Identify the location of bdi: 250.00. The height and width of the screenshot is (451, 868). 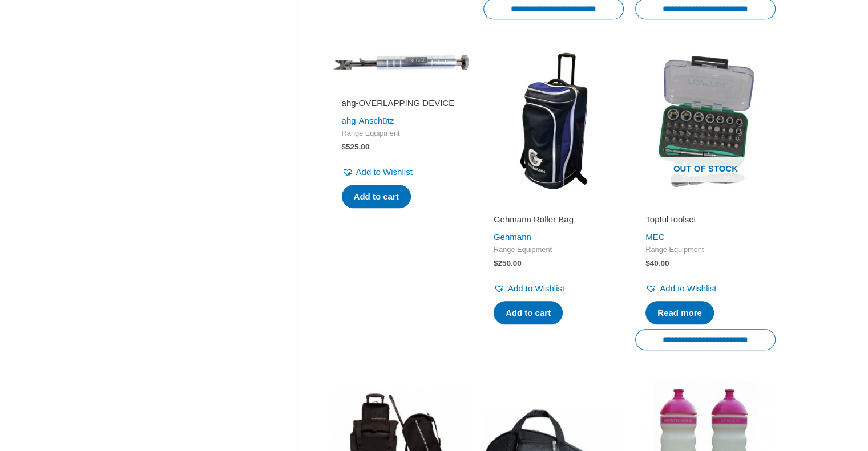
(507, 263).